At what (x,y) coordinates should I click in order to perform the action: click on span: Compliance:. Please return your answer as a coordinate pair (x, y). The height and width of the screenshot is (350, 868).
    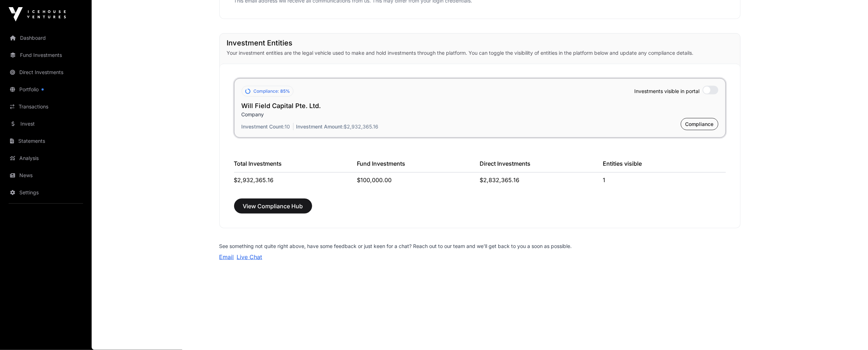
    Looking at the image, I should click on (266, 91).